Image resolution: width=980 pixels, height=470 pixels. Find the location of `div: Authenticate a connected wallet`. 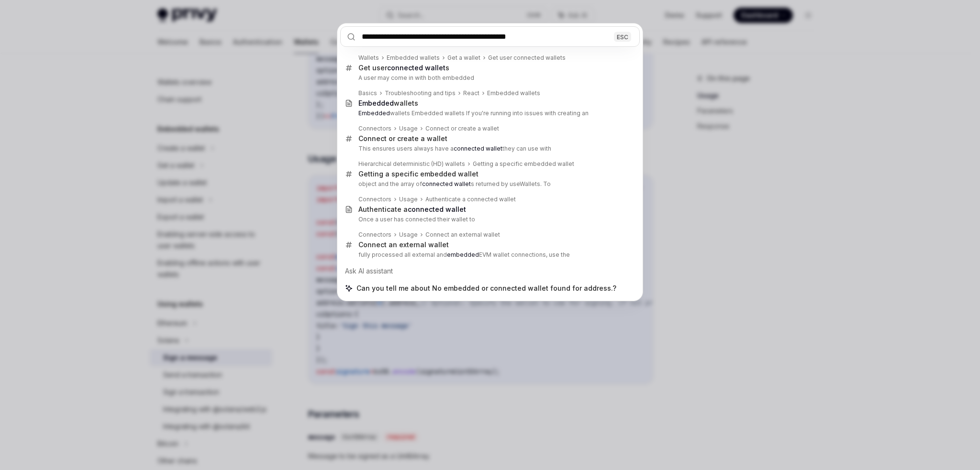

div: Authenticate a connected wallet is located at coordinates (470, 199).